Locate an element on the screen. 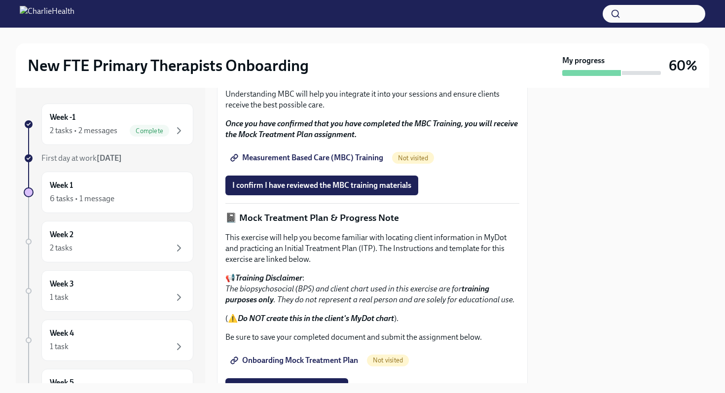 Image resolution: width=725 pixels, height=393 pixels. p: Be sure to save your completed document and submit the assignment below. is located at coordinates (372, 337).